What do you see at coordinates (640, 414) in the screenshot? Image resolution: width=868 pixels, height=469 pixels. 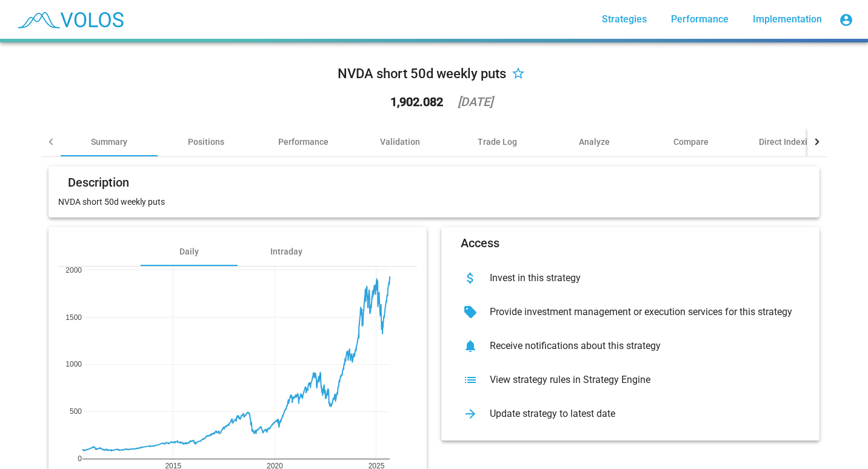 I see `div: Update strategy to latest date` at bounding box center [640, 414].